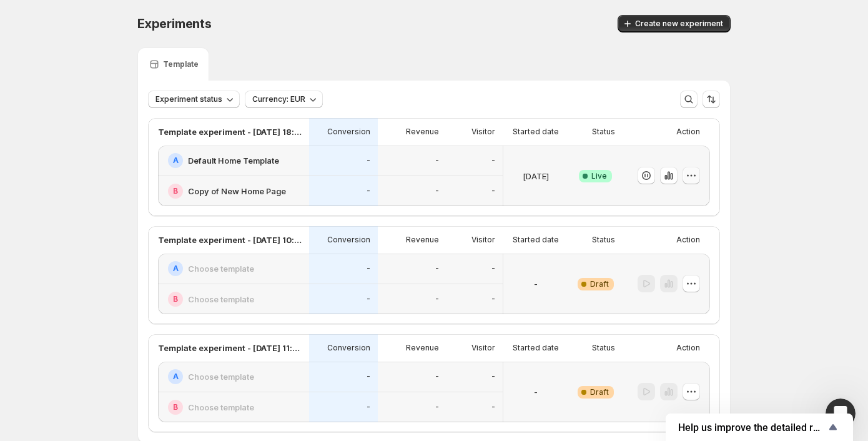 The image size is (868, 441). What do you see at coordinates (107, 153) in the screenshot?
I see `div: So to set the campaign, go to gemX. On control A choose the template you are using (The template ...` at bounding box center [107, 153].